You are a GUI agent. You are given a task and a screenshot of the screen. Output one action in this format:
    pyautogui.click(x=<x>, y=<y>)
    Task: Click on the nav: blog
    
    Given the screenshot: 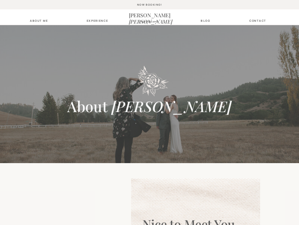 What is the action you would take?
    pyautogui.click(x=206, y=21)
    